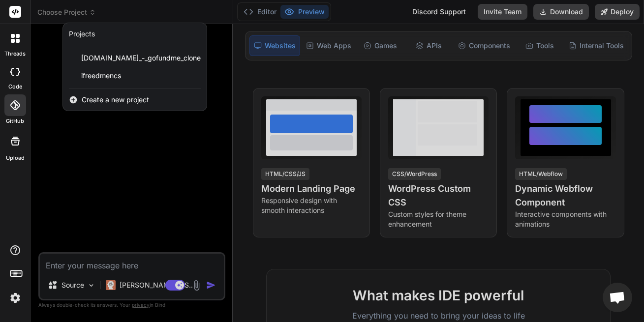 Image resolution: width=644 pixels, height=322 pixels. Describe the element at coordinates (115, 100) in the screenshot. I see `span: Create a new project` at that location.